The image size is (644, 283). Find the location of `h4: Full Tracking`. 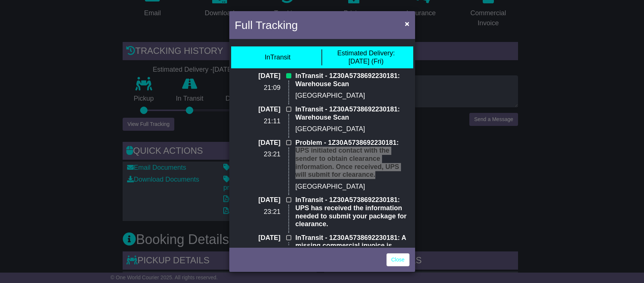

h4: Full Tracking is located at coordinates (266, 25).